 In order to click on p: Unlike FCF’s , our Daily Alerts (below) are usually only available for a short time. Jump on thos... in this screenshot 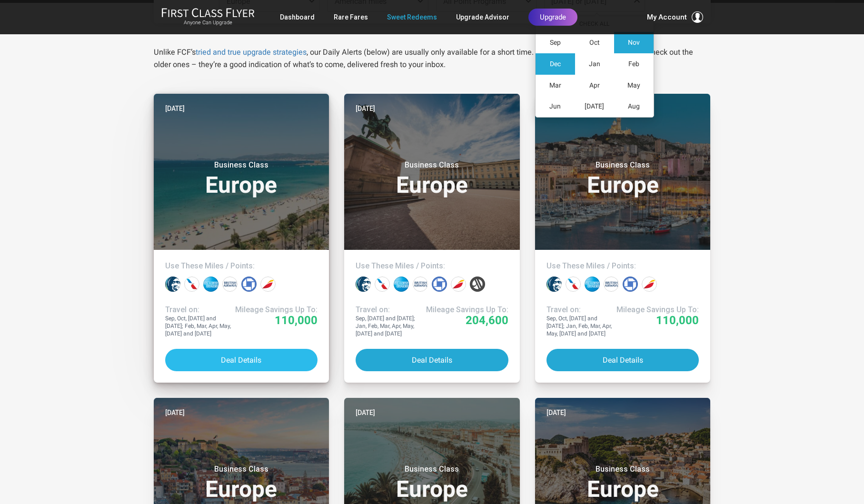, I will do `click(432, 59)`.